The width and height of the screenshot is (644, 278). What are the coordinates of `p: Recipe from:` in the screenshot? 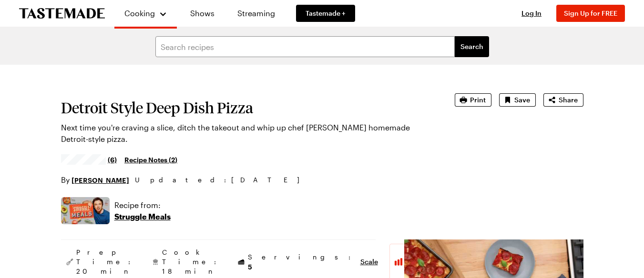 It's located at (142, 205).